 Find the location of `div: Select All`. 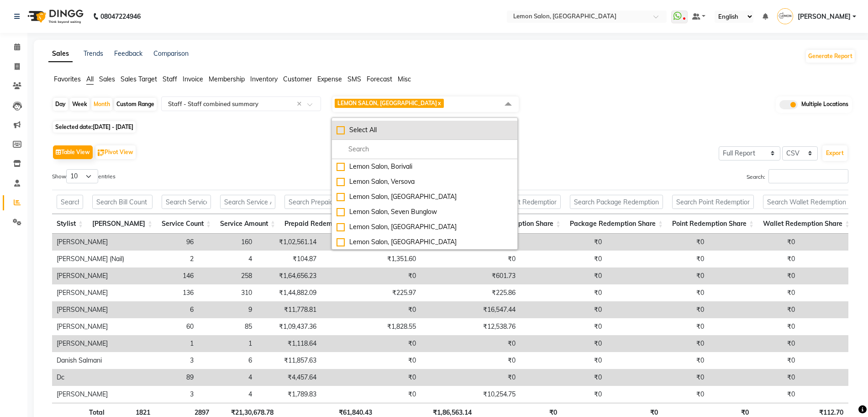

div: Select All is located at coordinates (425, 130).